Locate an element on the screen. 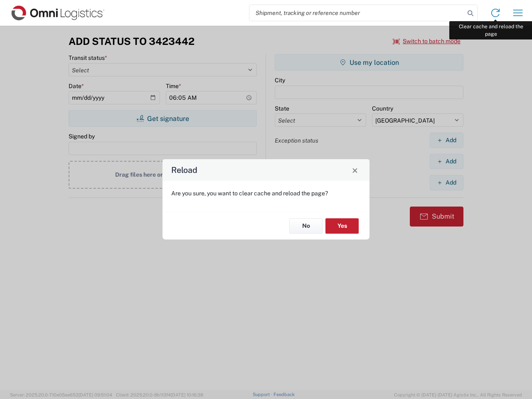 This screenshot has height=399, width=532. button: No is located at coordinates (306, 225).